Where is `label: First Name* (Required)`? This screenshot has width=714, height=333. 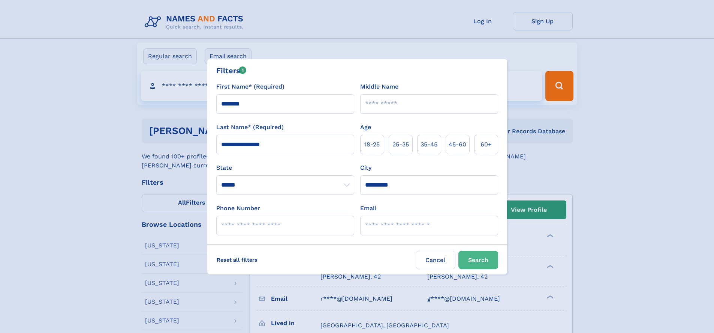
label: First Name* (Required) is located at coordinates (251, 87).